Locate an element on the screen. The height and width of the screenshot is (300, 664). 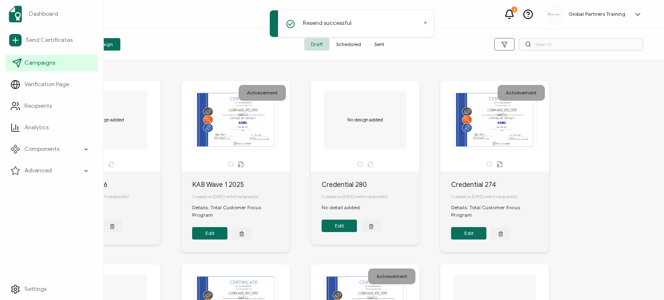
div: Credential 274 is located at coordinates (500, 185).